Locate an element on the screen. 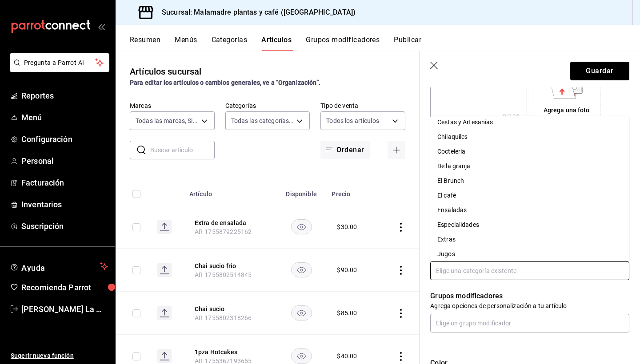 This screenshot has height=364, width=640. span: Todos los artículos is located at coordinates (352, 121).